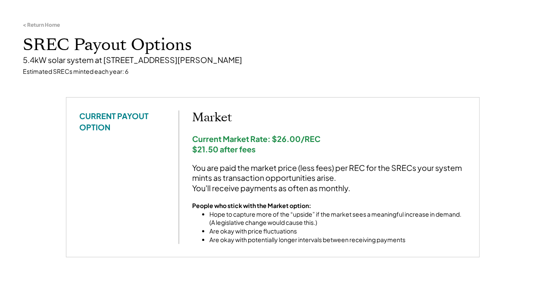 The height and width of the screenshot is (287, 545). I want to click on li: Are okay with potentially longer intervals between receiving payments, so click(338, 240).